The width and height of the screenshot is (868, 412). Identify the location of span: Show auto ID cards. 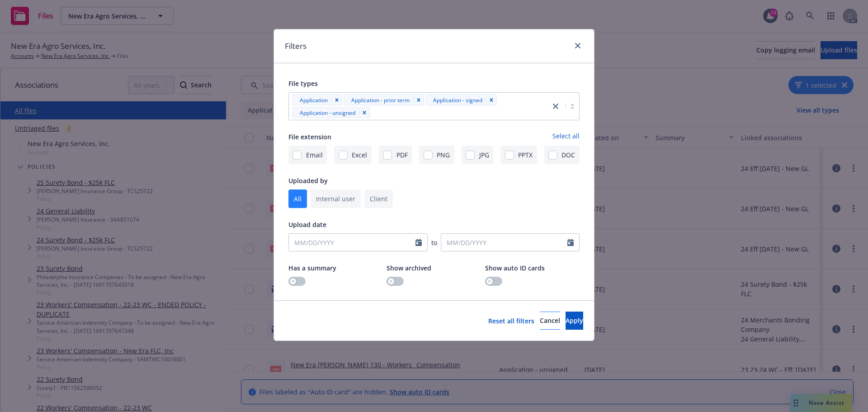
(515, 267).